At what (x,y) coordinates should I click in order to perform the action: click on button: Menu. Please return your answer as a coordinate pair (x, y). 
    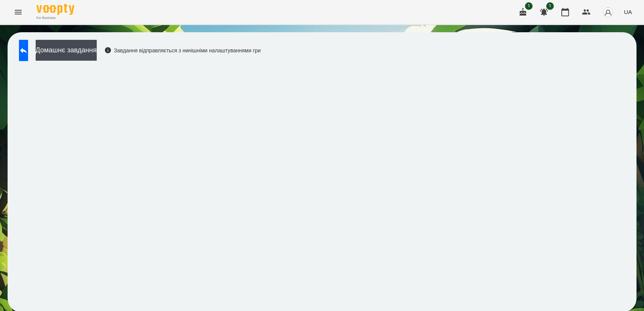
    Looking at the image, I should click on (18, 12).